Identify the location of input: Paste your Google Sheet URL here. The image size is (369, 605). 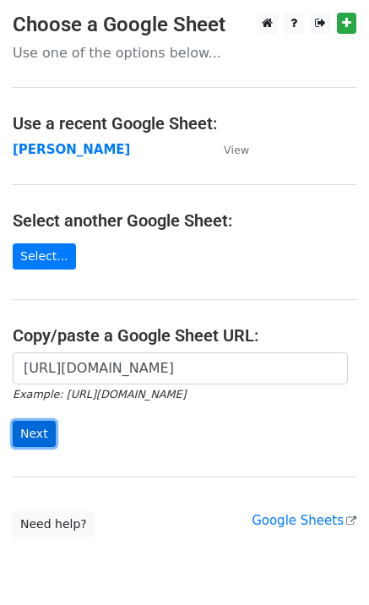
(180, 368).